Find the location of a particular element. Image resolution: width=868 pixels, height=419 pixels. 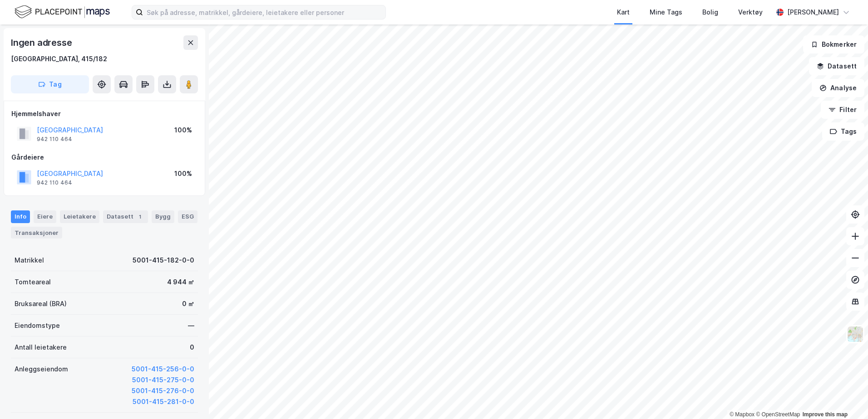

button: 5001-415-275-0-0 is located at coordinates (163, 380).